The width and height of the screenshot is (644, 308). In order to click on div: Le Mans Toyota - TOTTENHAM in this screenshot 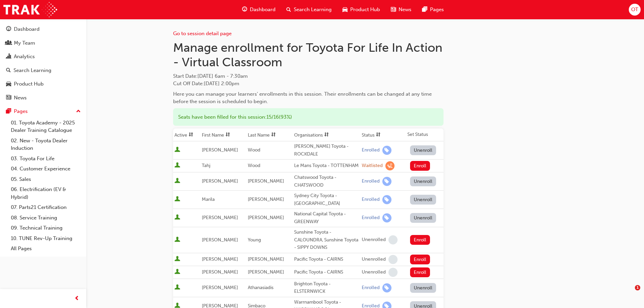, I will do `click(327, 166)`.